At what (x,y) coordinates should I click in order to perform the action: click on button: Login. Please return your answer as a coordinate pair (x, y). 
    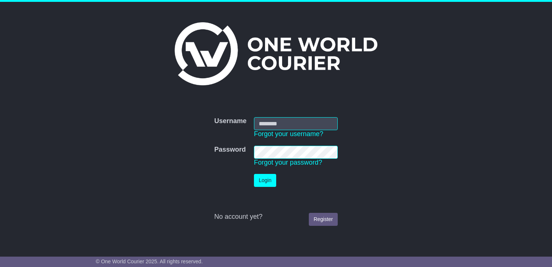
    Looking at the image, I should click on (265, 180).